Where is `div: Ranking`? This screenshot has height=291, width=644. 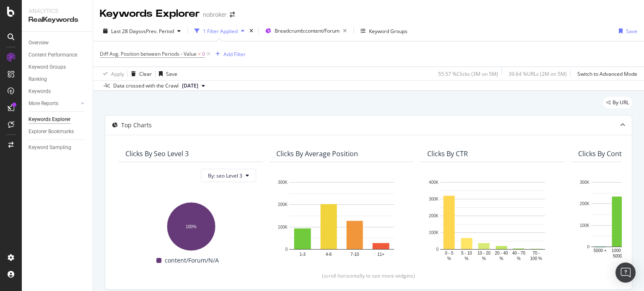
div: Ranking is located at coordinates (38, 79).